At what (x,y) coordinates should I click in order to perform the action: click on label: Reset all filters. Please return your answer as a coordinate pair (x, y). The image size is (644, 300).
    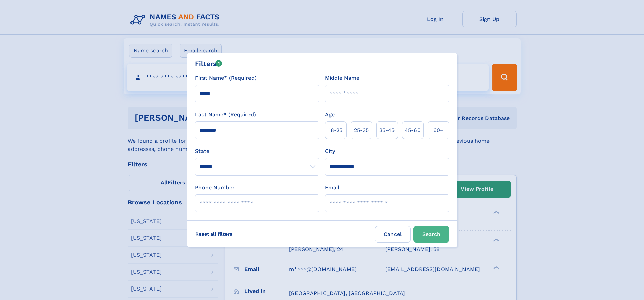
    Looking at the image, I should click on (214, 234).